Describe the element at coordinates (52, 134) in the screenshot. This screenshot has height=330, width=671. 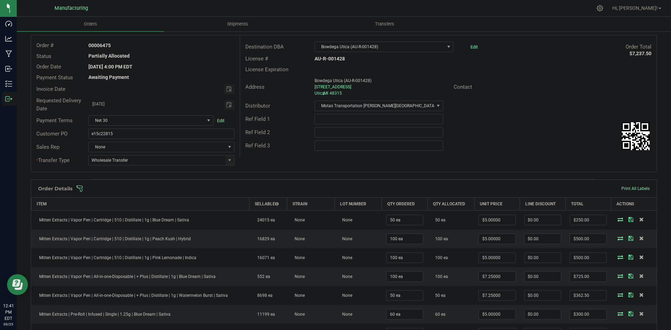
I see `span: Customer PO` at that location.